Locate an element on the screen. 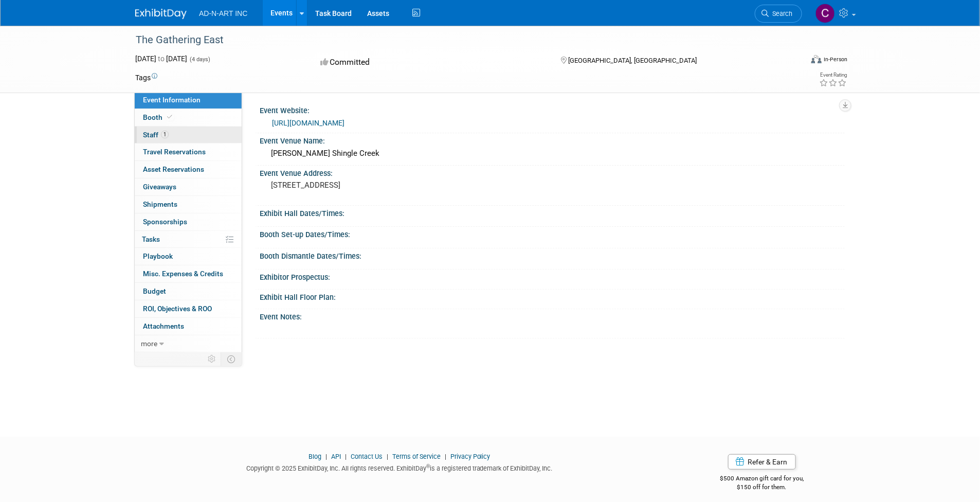 This screenshot has width=980, height=502. div: Exhibit Hall Floor Plan: is located at coordinates (552, 296).